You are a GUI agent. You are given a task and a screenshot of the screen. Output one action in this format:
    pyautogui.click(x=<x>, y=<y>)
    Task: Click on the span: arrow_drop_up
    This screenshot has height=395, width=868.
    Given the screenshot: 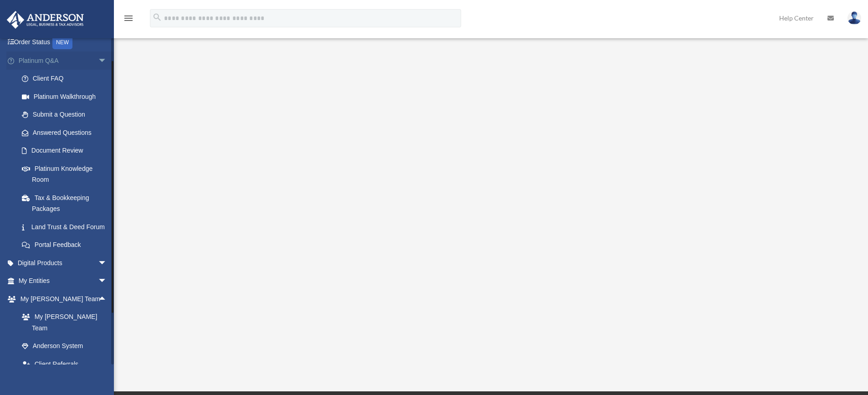 What is the action you would take?
    pyautogui.click(x=107, y=299)
    